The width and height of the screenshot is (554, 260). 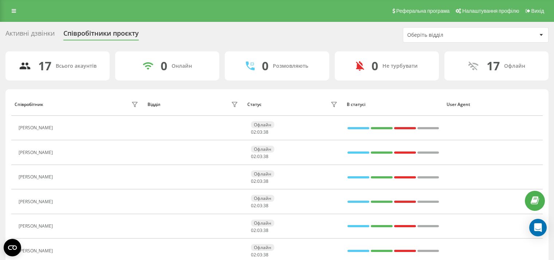 What do you see at coordinates (182, 66) in the screenshot?
I see `div: Онлайн` at bounding box center [182, 66].